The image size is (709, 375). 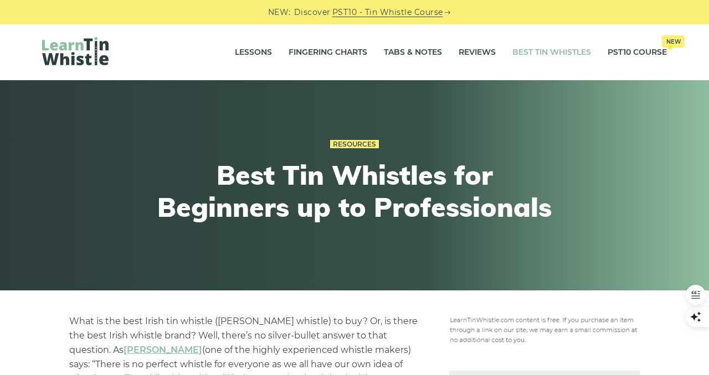 What do you see at coordinates (412, 53) in the screenshot?
I see `a: Tabs & Notes` at bounding box center [412, 53].